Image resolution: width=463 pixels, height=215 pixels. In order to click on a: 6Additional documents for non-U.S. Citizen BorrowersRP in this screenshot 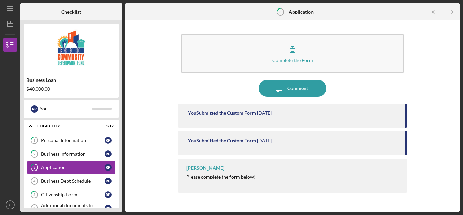, I will do `click(71, 208)`.